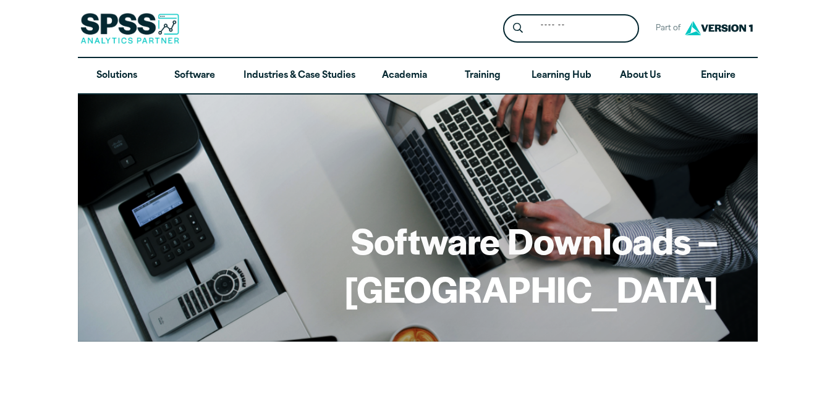 The height and width of the screenshot is (396, 835). I want to click on a: Software, so click(195, 76).